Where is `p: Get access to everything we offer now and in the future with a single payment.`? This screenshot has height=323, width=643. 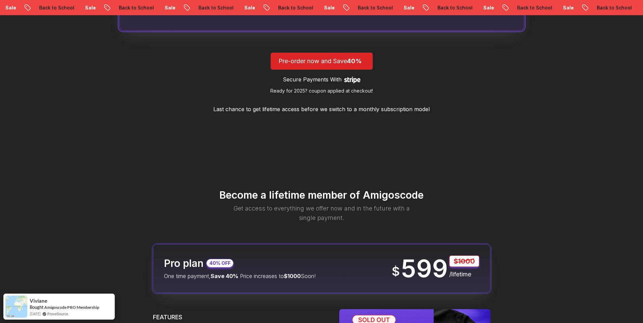
p: Get access to everything we offer now and in the future with a single payment. is located at coordinates (322, 213).